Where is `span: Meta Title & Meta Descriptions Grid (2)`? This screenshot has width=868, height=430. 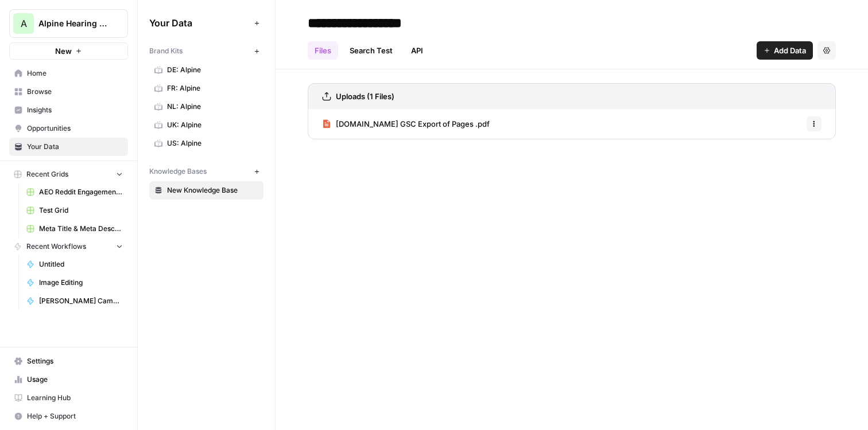
span: Meta Title & Meta Descriptions Grid (2) is located at coordinates (81, 229).